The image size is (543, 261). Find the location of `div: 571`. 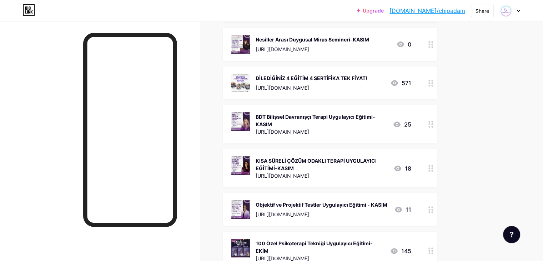

div: 571 is located at coordinates (401, 83).